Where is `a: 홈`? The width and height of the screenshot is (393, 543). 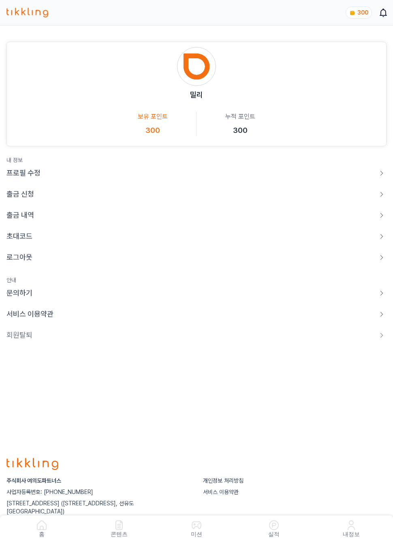
a: 홈 is located at coordinates (42, 529).